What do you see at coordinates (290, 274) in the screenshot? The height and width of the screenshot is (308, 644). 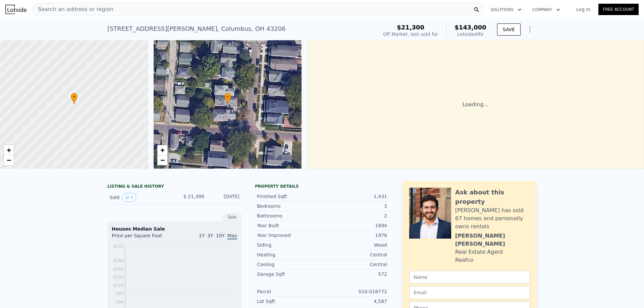 I see `div: Garage Sqft` at bounding box center [290, 274].